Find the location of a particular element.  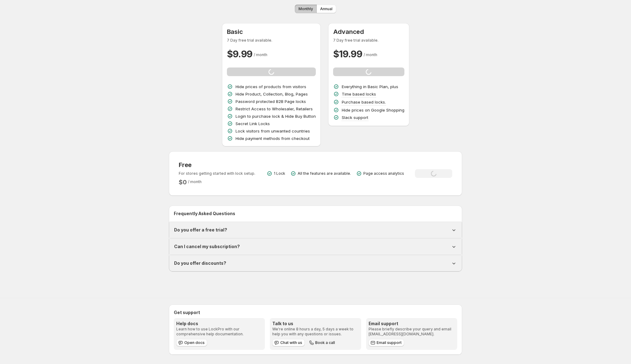

h1: Can I cancel my subscription? is located at coordinates (207, 247).